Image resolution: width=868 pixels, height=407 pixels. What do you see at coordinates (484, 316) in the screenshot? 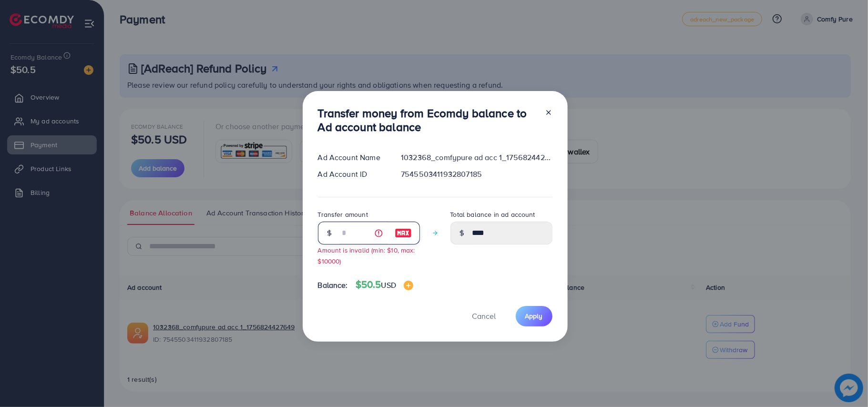
I see `button: Cancel` at bounding box center [484, 316].